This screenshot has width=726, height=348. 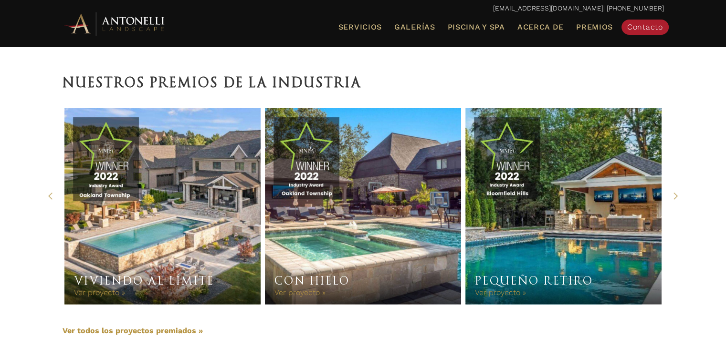 I want to click on img: Logotipo horizontal de Antonelli, so click(x=115, y=23).